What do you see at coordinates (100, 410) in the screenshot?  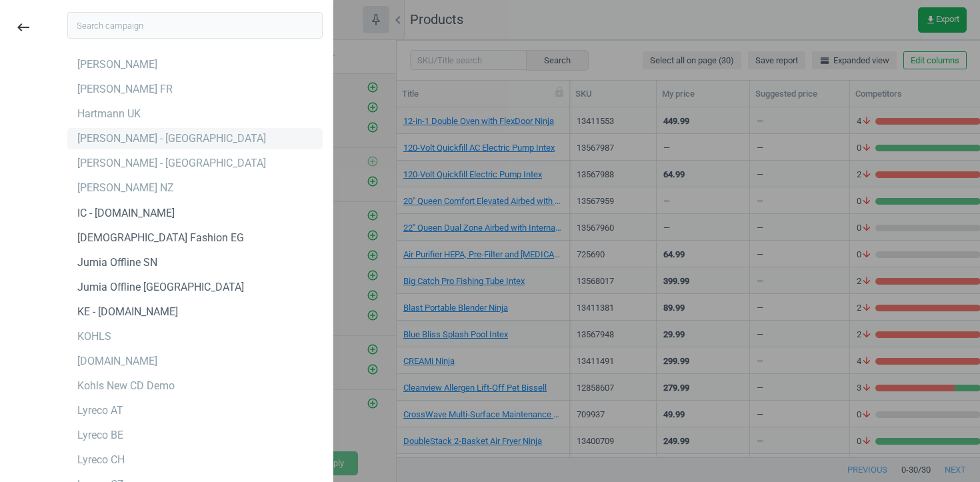 I see `div: Lyreco AT` at bounding box center [100, 410].